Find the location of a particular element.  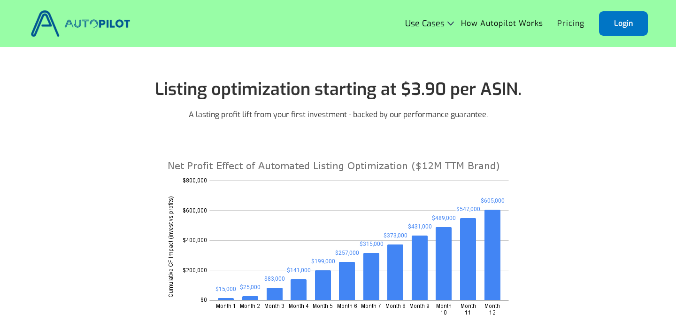

a: Login is located at coordinates (624, 23).